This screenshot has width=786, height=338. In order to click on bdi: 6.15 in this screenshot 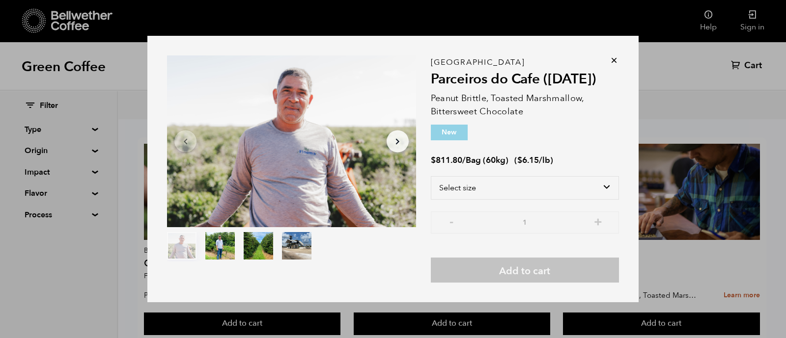, I will do `click(528, 160)`.